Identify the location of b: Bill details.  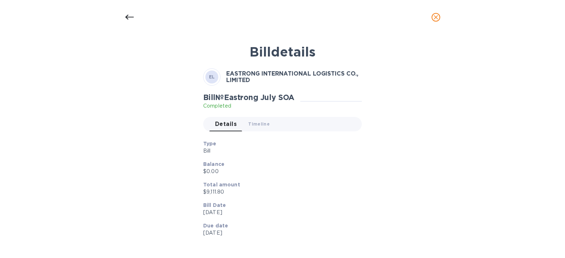
(282, 52).